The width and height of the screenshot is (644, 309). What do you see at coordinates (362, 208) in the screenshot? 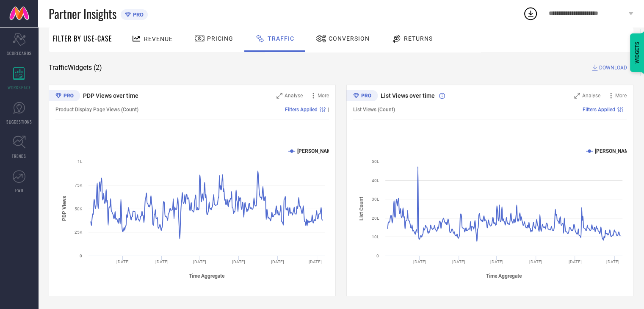
I see `tspan: List Count` at bounding box center [362, 208].